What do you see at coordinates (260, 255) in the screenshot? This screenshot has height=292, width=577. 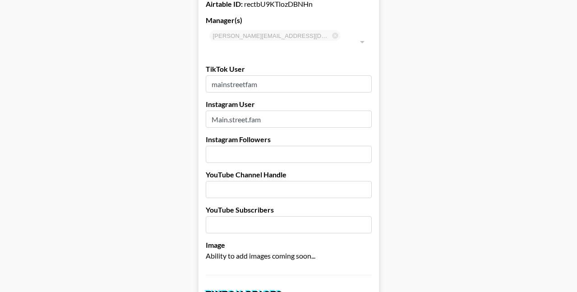 I see `span: Ability to add images coming soon...` at bounding box center [260, 255].